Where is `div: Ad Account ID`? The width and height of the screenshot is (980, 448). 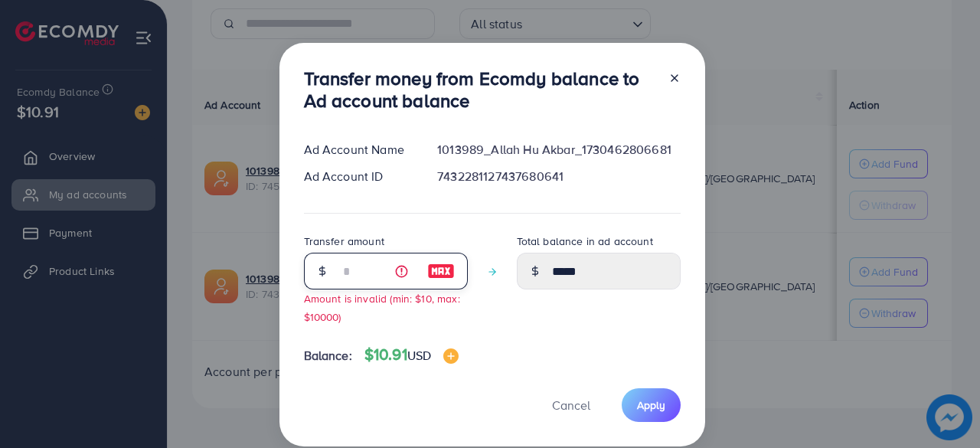
div: Ad Account ID is located at coordinates (358, 176).